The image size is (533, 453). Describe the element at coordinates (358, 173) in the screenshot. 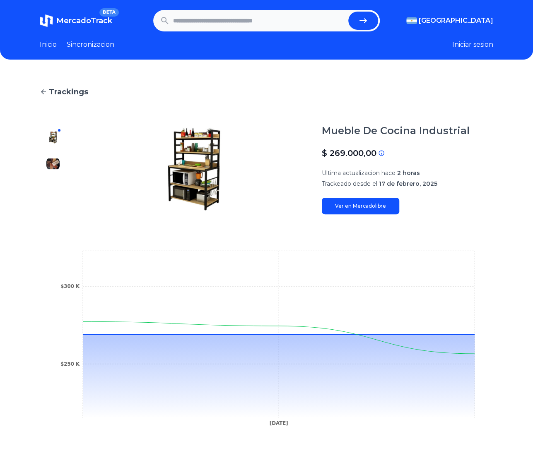

I see `span: Ultima actualizacion hace` at that location.